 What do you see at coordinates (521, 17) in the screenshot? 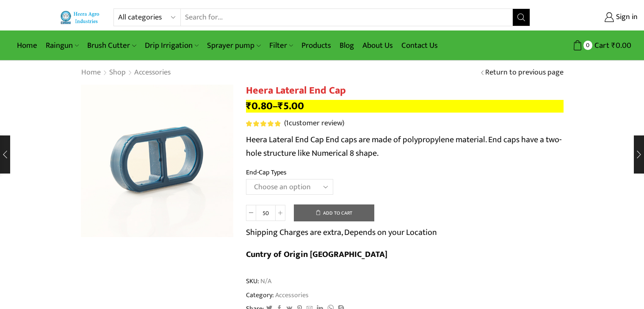
I see `button: Search button` at bounding box center [521, 17].